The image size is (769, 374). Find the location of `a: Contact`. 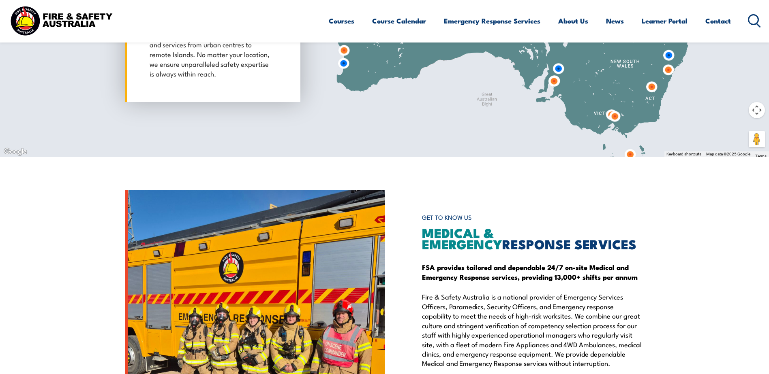

a: Contact is located at coordinates (717, 21).